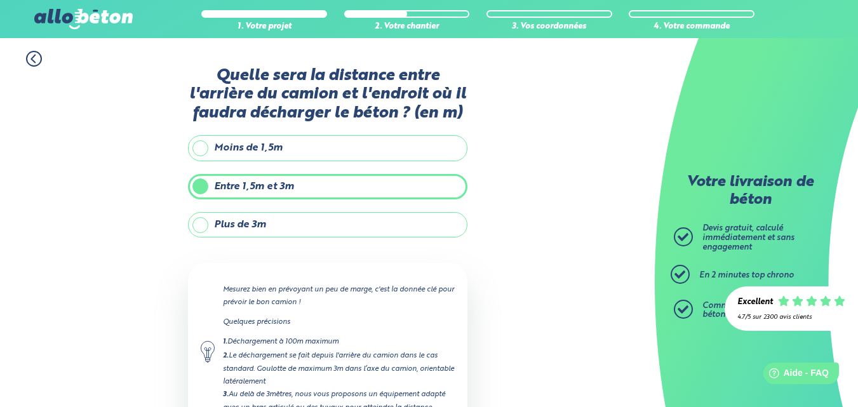 This screenshot has height=407, width=858. Describe the element at coordinates (339, 322) in the screenshot. I see `p: Quelques précisions` at that location.